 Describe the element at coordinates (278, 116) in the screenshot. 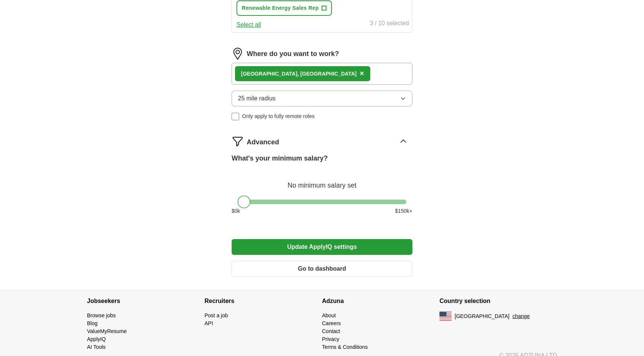

I see `span: Only apply to fully remote roles` at that location.